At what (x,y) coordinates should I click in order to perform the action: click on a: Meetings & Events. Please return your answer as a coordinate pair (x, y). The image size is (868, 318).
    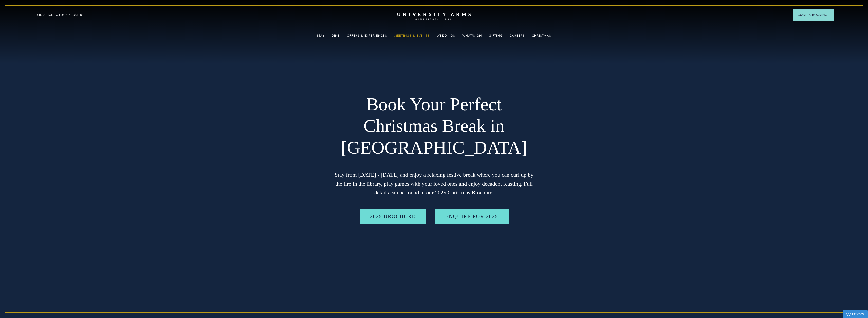
    Looking at the image, I should click on (412, 38).